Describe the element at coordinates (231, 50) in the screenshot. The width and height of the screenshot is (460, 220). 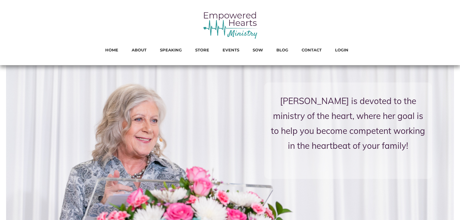
I see `a: EVENTS` at that location.